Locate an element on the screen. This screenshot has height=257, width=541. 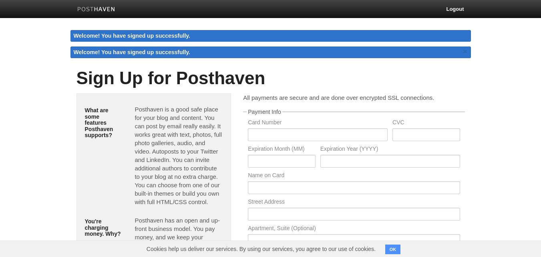
img: Posthaven-bar is located at coordinates (96, 10).